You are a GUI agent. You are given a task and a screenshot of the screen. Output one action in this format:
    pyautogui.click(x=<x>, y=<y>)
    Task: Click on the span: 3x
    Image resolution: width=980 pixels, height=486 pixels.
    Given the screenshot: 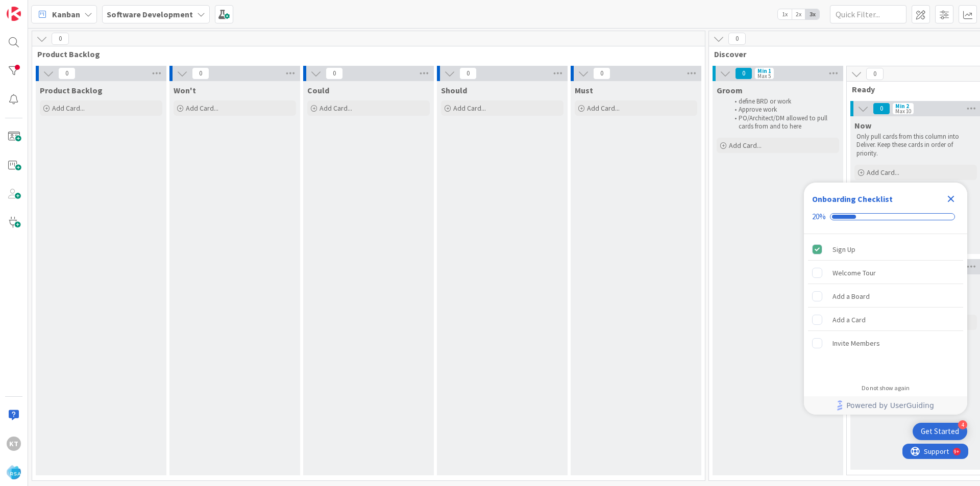 What is the action you would take?
    pyautogui.click(x=812, y=14)
    